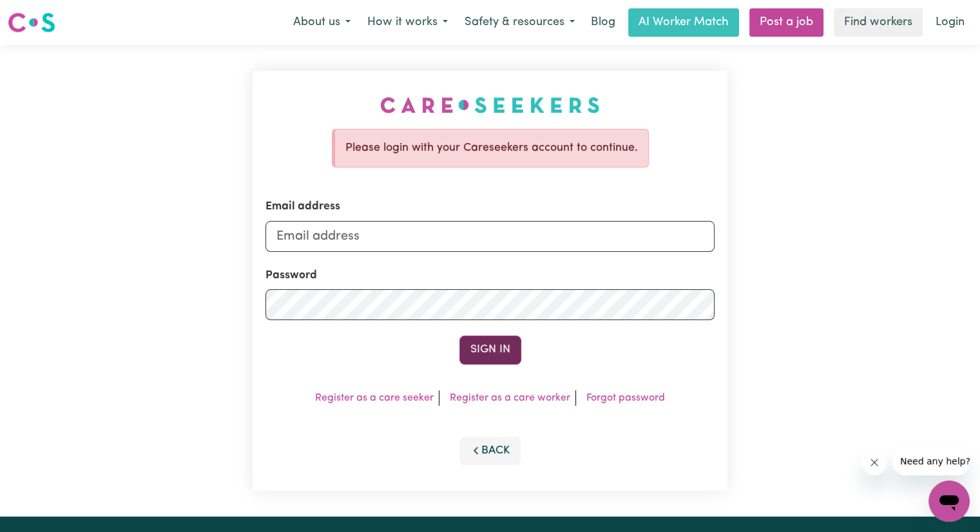  I want to click on img: Careseekers logo, so click(31, 23).